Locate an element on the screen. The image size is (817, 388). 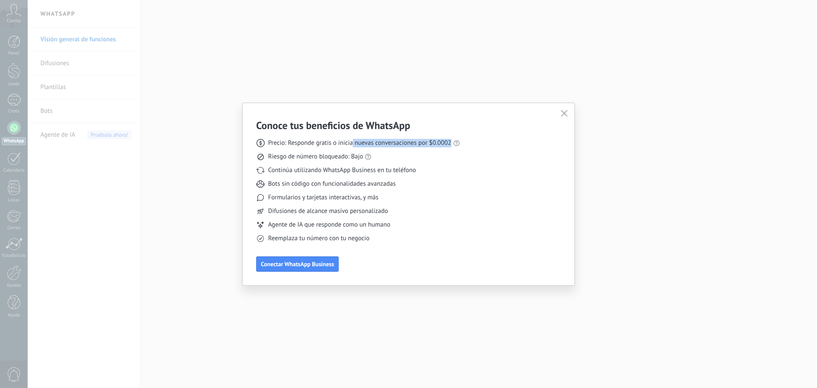
span: Riesgo de número bloqueado: Bajo is located at coordinates (315, 157).